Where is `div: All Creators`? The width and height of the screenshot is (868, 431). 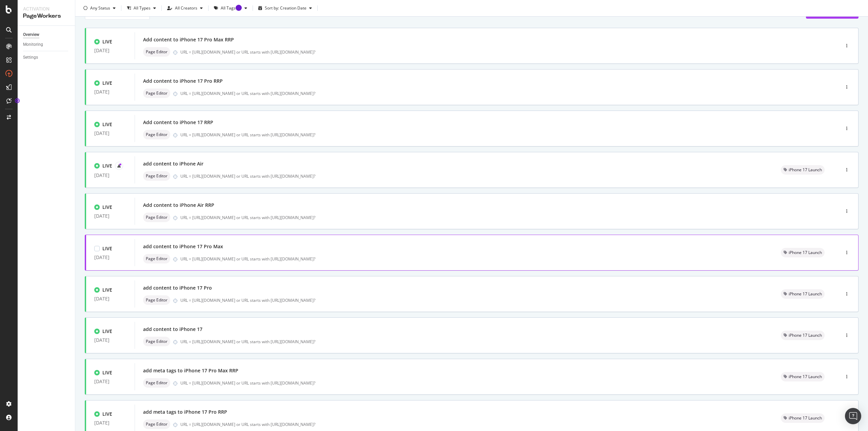
div: All Creators is located at coordinates (186, 8).